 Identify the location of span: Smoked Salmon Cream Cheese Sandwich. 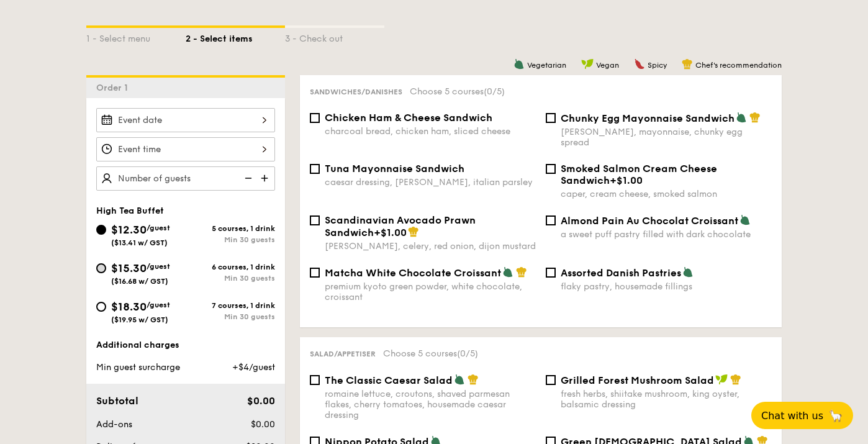
(639, 175).